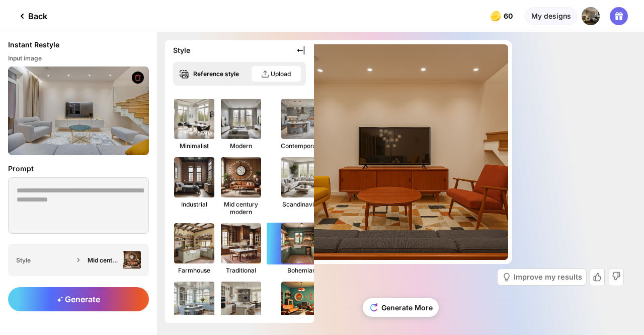 This screenshot has height=335, width=644. I want to click on div: Traditional, so click(240, 270).